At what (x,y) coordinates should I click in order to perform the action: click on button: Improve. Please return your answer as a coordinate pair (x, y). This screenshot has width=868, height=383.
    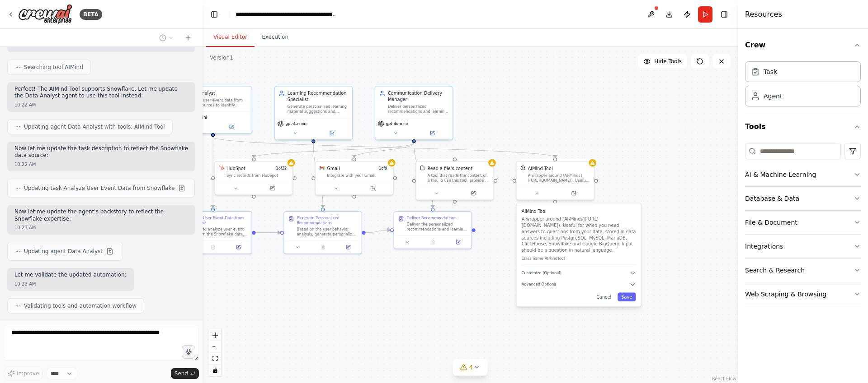
    Looking at the image, I should click on (23, 374).